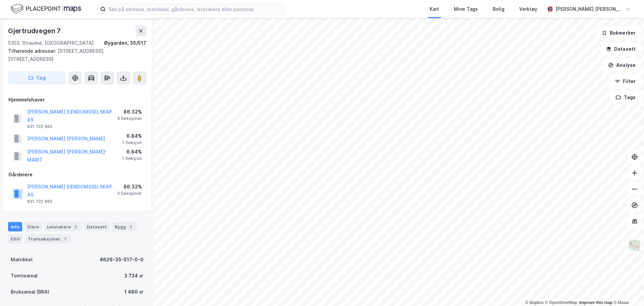 The height and width of the screenshot is (306, 644). What do you see at coordinates (622, 65) in the screenshot?
I see `button: Analyse` at bounding box center [622, 65].